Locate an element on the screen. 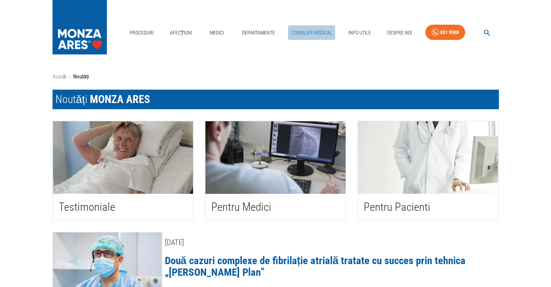 The height and width of the screenshot is (287, 551). p: Noutăți is located at coordinates (81, 76).